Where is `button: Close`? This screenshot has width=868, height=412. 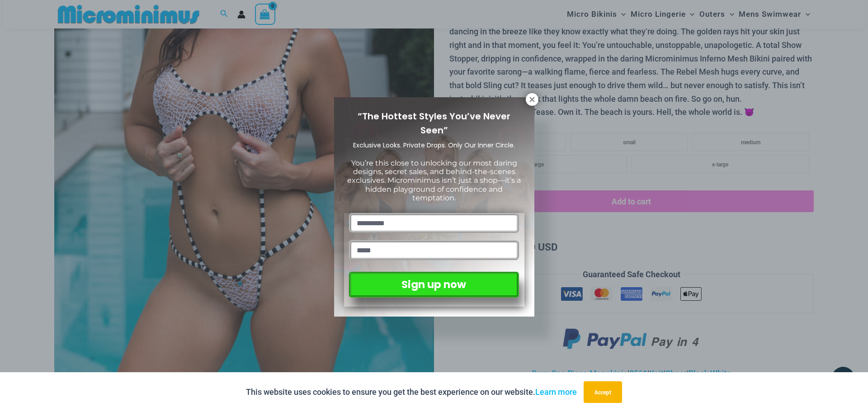
button: Close is located at coordinates (532, 99).